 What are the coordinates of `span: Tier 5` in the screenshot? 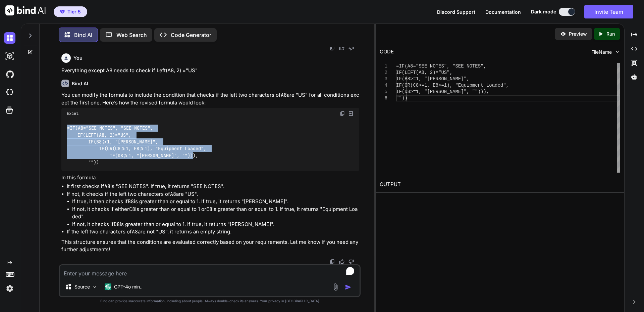 It's located at (74, 12).